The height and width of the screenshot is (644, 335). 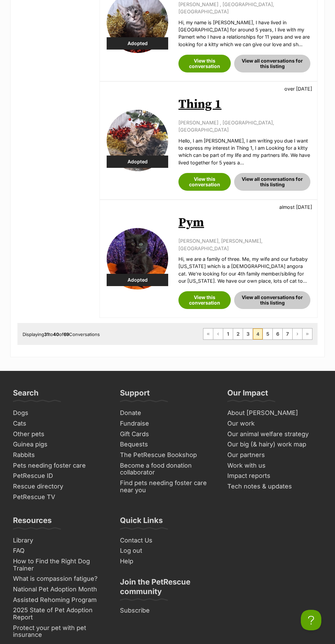 What do you see at coordinates (167, 455) in the screenshot?
I see `a: The PetRescue Bookshop` at bounding box center [167, 455].